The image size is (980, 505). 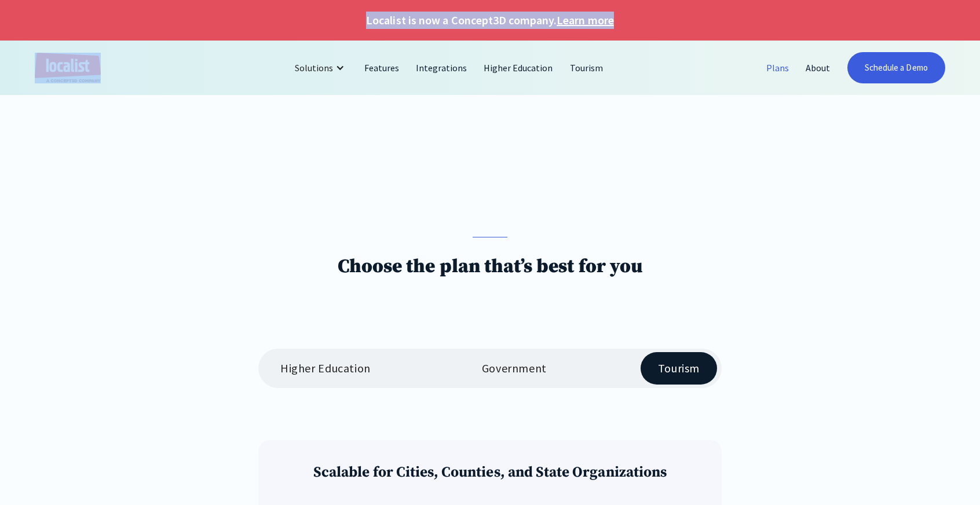 I want to click on a: Tourism, so click(x=587, y=68).